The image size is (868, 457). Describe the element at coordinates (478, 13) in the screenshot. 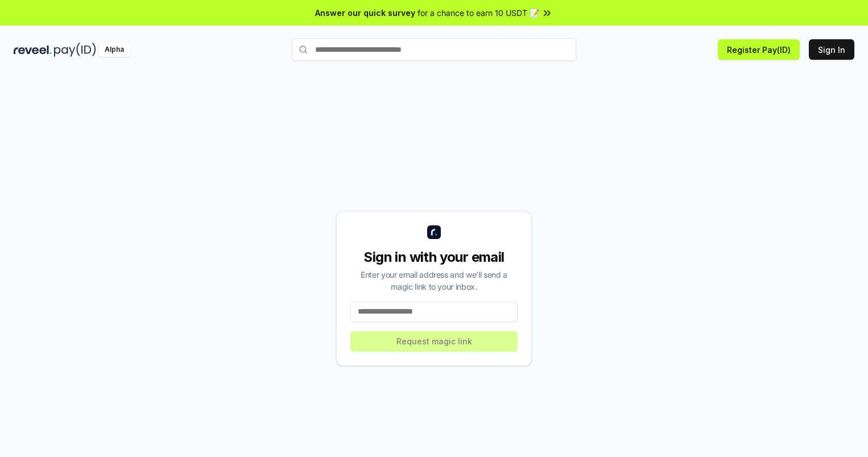

I see `span: for a chance to earn 10 USDT 📝` at that location.